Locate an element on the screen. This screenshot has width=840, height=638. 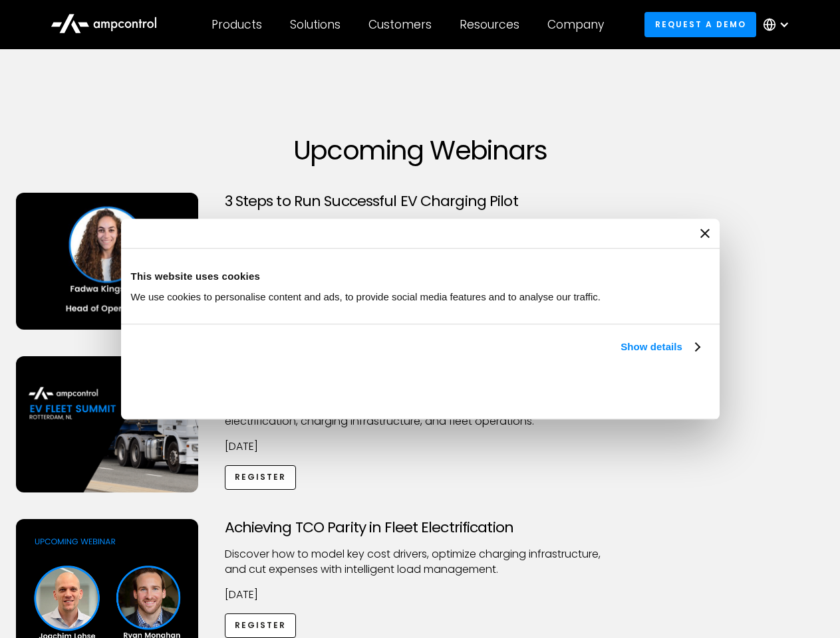
div: Company is located at coordinates (575, 24).